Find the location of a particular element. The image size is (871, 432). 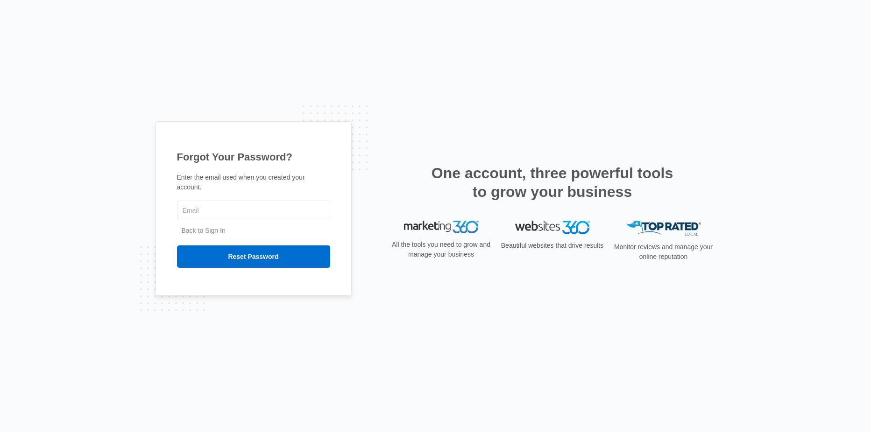

p: Beautiful websites that drive results is located at coordinates (552, 246).